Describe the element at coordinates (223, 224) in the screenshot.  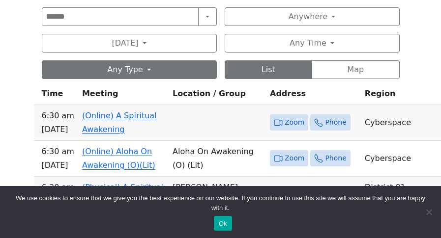
I see `button: Ok` at that location.